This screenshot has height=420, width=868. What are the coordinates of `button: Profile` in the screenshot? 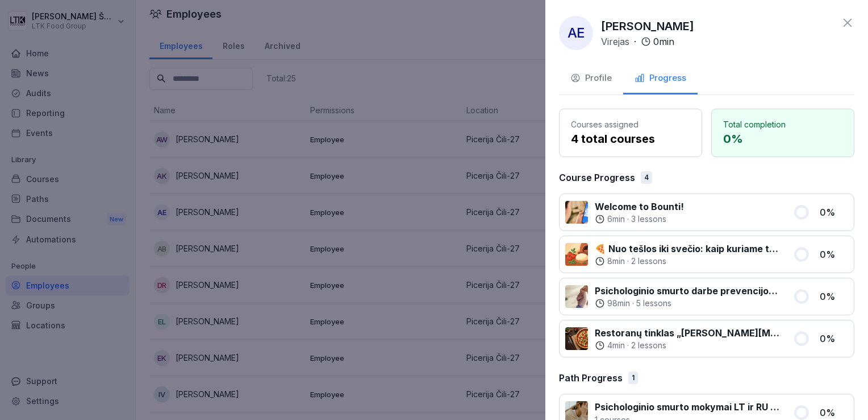 It's located at (591, 79).